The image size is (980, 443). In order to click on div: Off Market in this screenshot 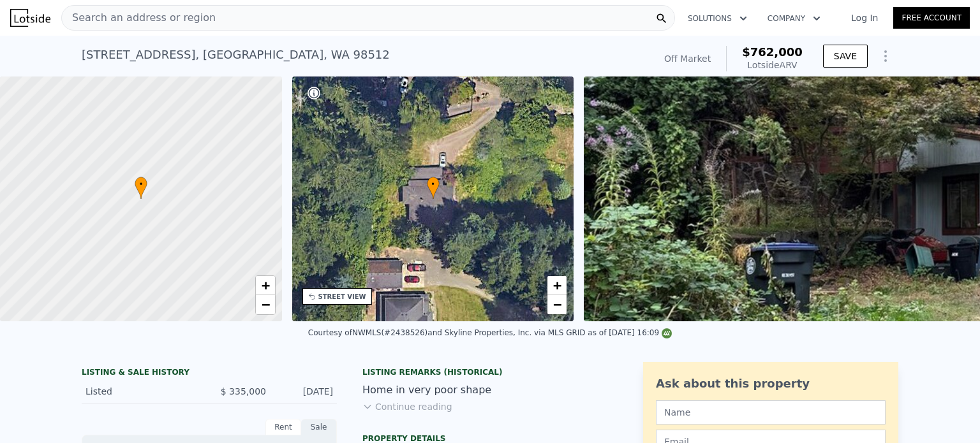, I will do `click(687, 59)`.